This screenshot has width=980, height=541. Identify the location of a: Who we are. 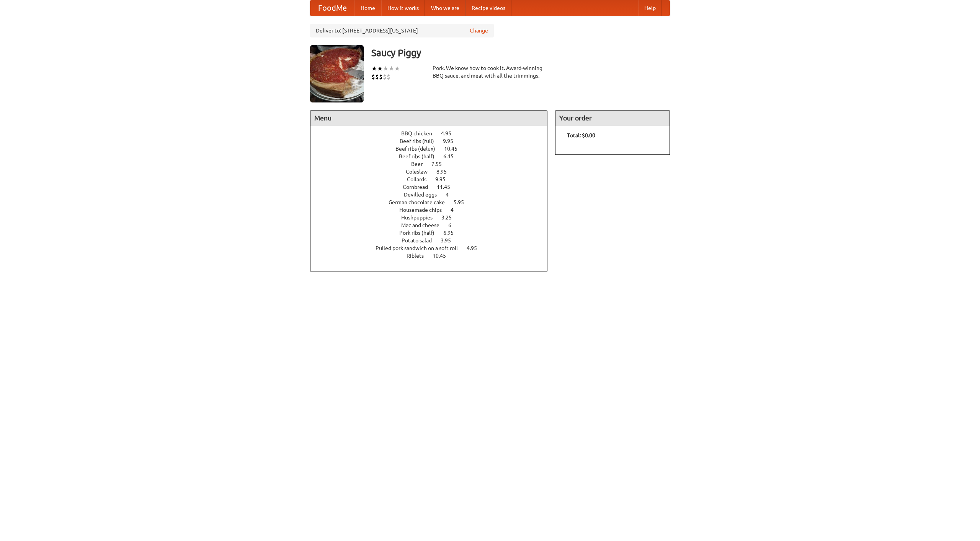
(445, 8).